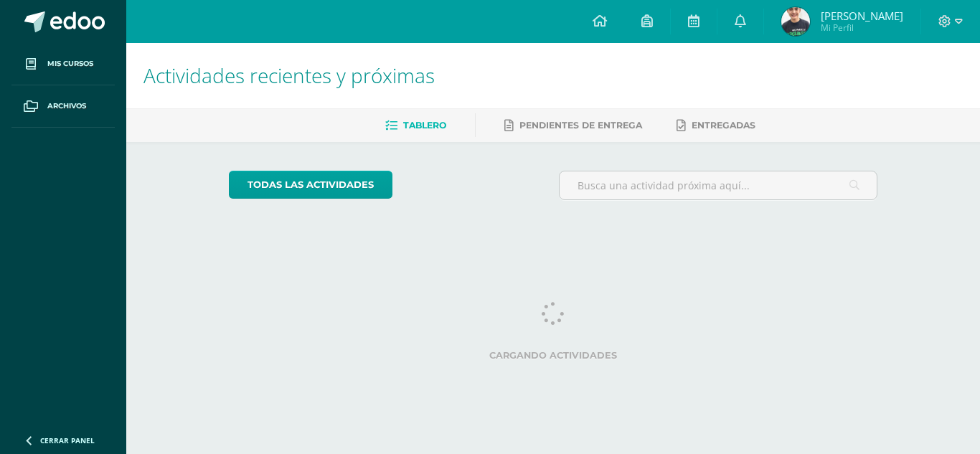 This screenshot has width=980, height=454. Describe the element at coordinates (723, 125) in the screenshot. I see `span: Entregadas` at that location.